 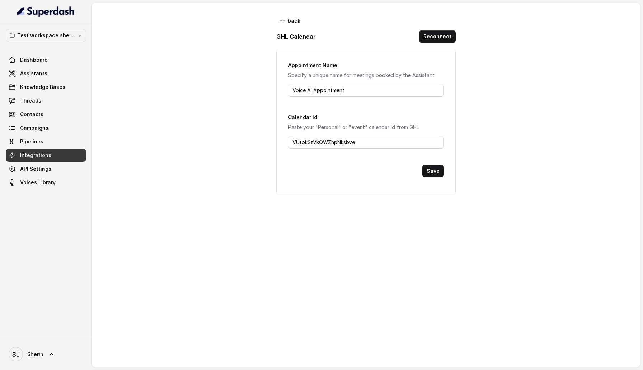 What do you see at coordinates (46, 36) in the screenshot?
I see `button: Test workspace sherin - limits of workspace naming` at bounding box center [46, 36].